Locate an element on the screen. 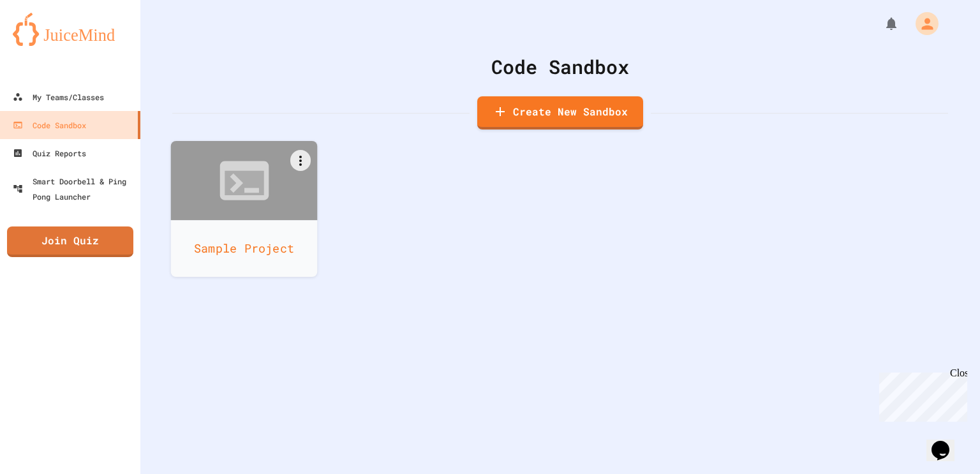  a: Sample Project is located at coordinates (244, 209).